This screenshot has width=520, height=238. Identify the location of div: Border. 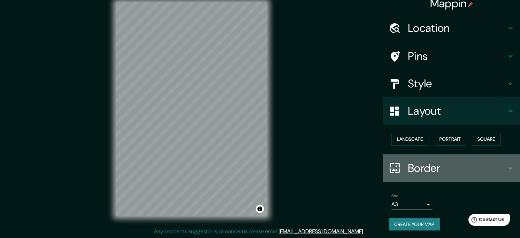
(452, 168).